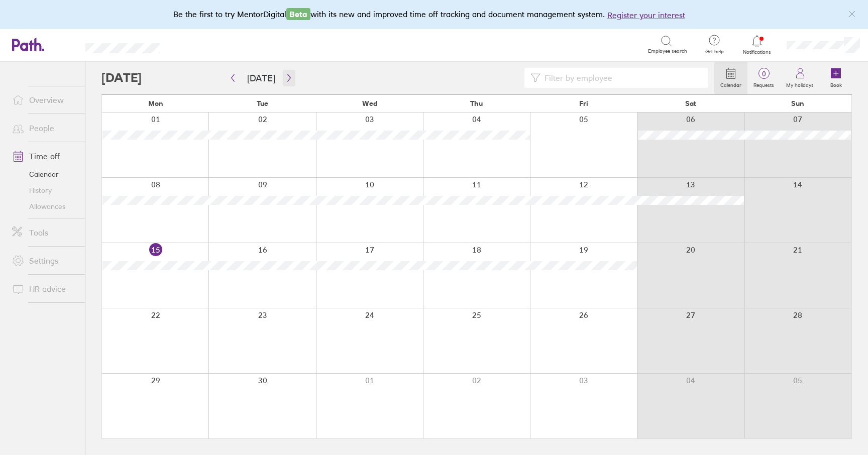 Image resolution: width=868 pixels, height=455 pixels. Describe the element at coordinates (622, 78) in the screenshot. I see `input: Filter by employee` at that location.